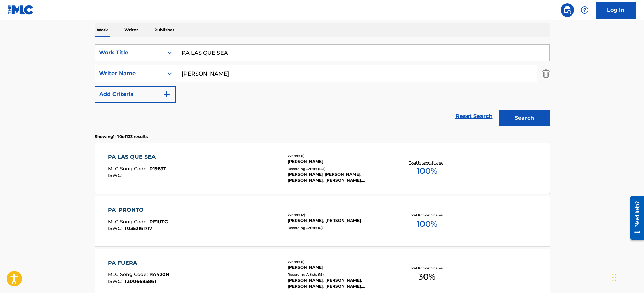  I want to click on span: T0352161717, so click(138, 228).